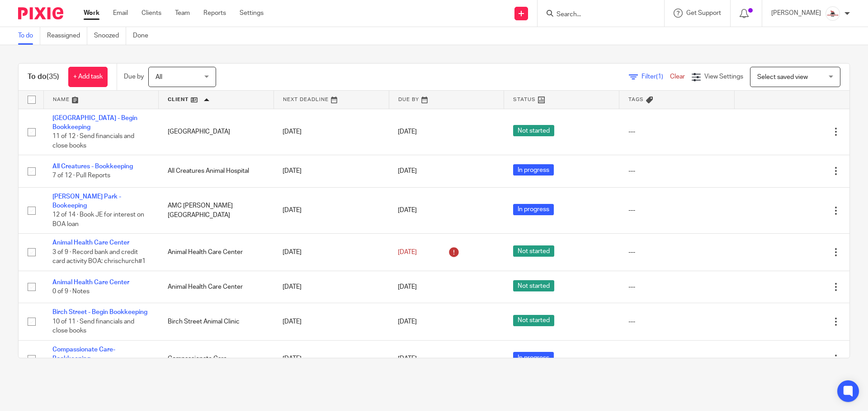 Image resolution: width=868 pixels, height=411 pixels. What do you see at coordinates (636, 100) in the screenshot?
I see `span: Tags` at bounding box center [636, 100].